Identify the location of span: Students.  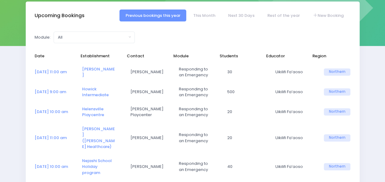
(237, 56).